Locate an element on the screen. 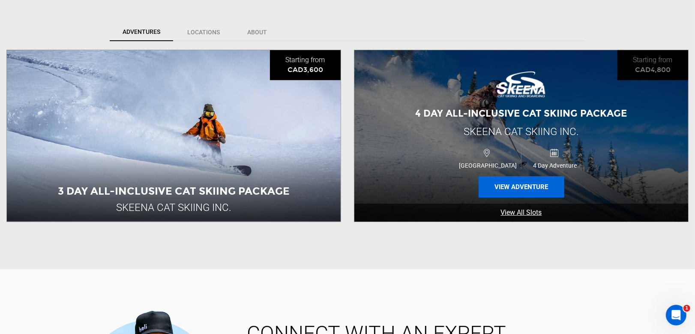  span: 1 is located at coordinates (686, 308).